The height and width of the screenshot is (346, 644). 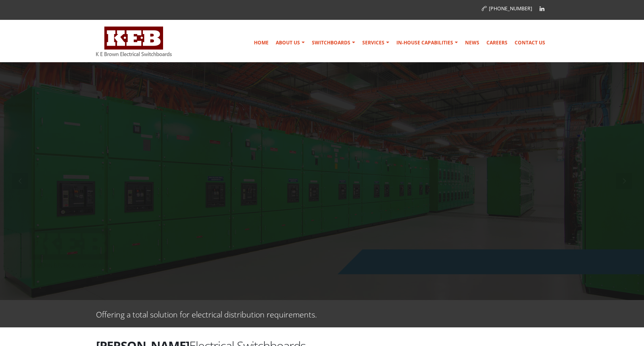 I want to click on a: Contact Us, so click(x=530, y=43).